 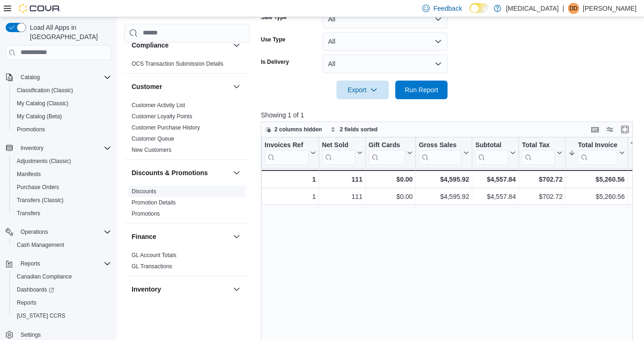 What do you see at coordinates (36, 290) in the screenshot?
I see `span: Dashboards` at bounding box center [36, 290].